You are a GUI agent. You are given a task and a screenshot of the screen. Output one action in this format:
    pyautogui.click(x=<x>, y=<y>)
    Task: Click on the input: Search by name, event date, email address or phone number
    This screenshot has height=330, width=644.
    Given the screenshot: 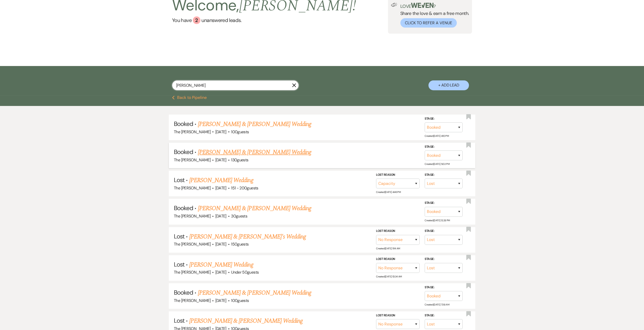 What is the action you would take?
    pyautogui.click(x=235, y=85)
    